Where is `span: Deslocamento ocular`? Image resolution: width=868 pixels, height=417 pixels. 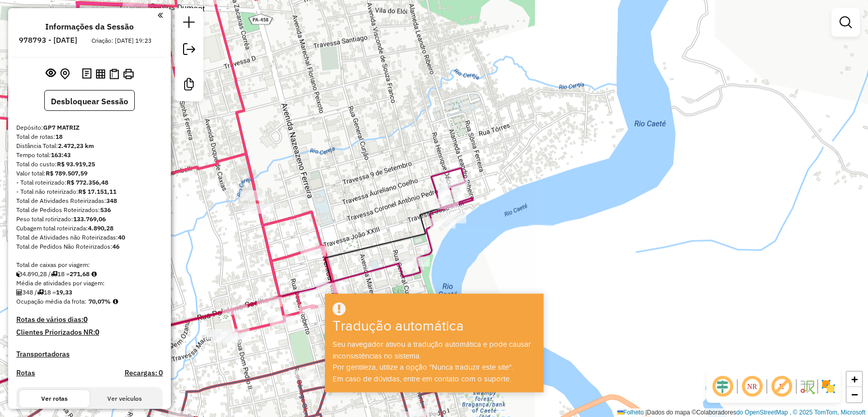
span: Deslocamento ocular is located at coordinates (723, 387).